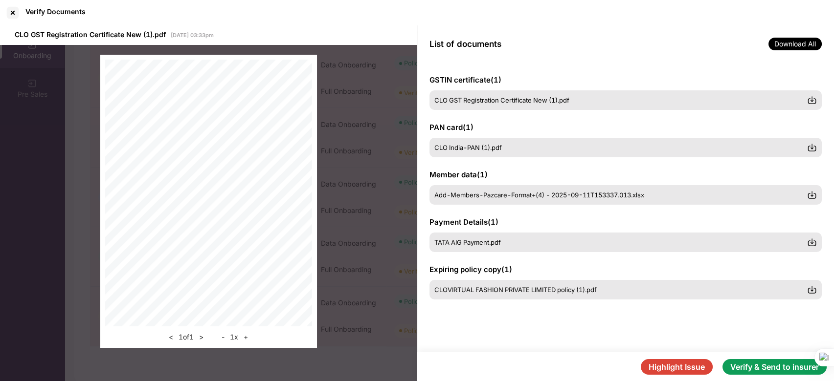 This screenshot has height=381, width=834. What do you see at coordinates (464, 222) in the screenshot?
I see `span: Payment Details ( 1 )` at bounding box center [464, 222].